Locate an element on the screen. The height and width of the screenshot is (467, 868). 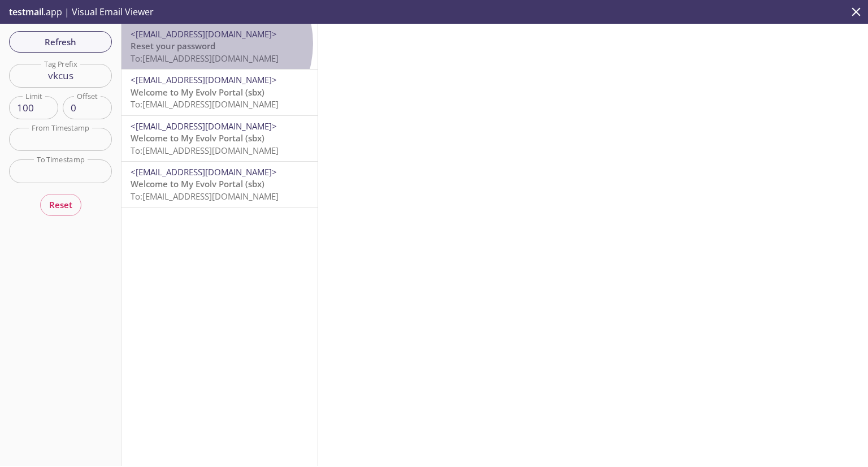
span: testmail is located at coordinates (26, 12).